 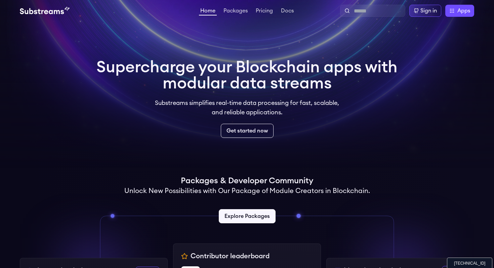 What do you see at coordinates (247, 191) in the screenshot?
I see `h2: Unlock New Possibilities with Our Package of Module Creators in Blockchain.` at bounding box center [247, 191].